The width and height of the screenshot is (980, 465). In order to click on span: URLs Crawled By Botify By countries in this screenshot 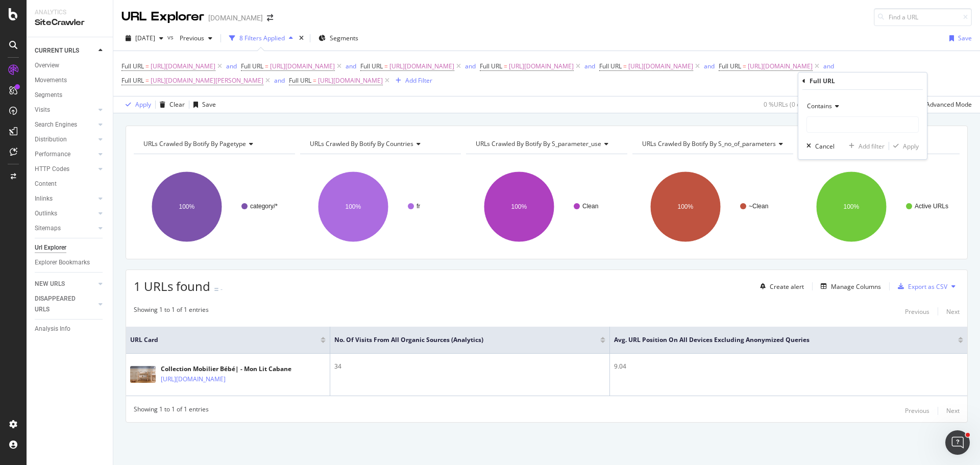, I will do `click(361, 144)`.